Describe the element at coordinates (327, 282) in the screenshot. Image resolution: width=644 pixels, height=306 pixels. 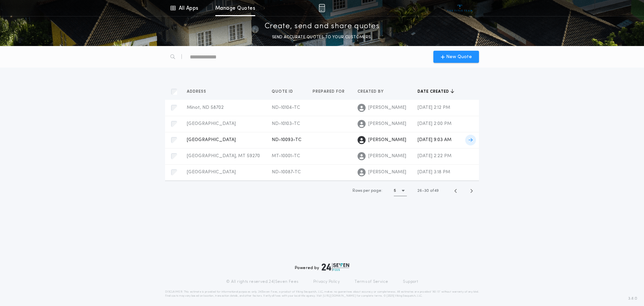
I see `a: Privacy Policy` at that location.